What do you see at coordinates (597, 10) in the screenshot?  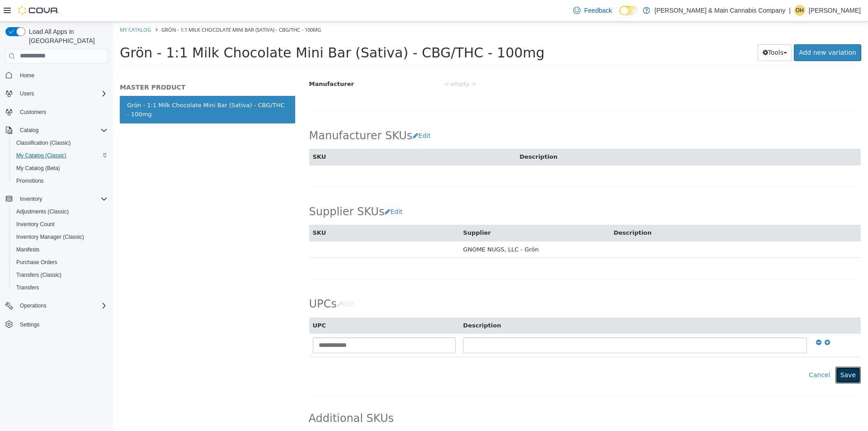 I see `span: Feedback` at bounding box center [597, 10].